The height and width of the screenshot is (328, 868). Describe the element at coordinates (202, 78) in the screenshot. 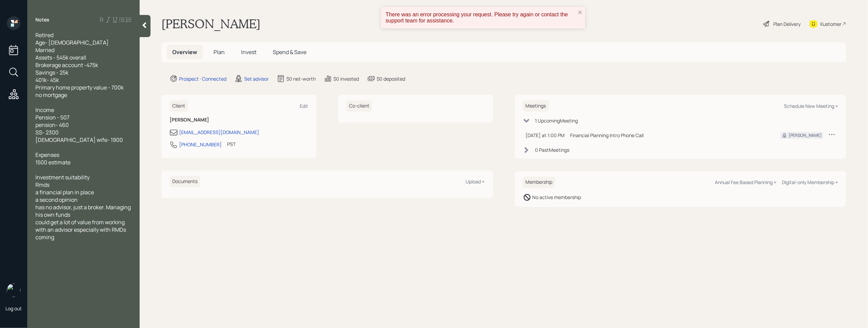

I see `div: Prospect · Connected` at that location.